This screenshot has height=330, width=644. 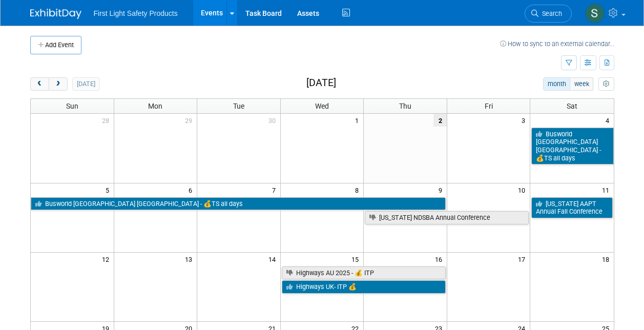 What do you see at coordinates (609, 120) in the screenshot?
I see `span: 4` at bounding box center [609, 120].